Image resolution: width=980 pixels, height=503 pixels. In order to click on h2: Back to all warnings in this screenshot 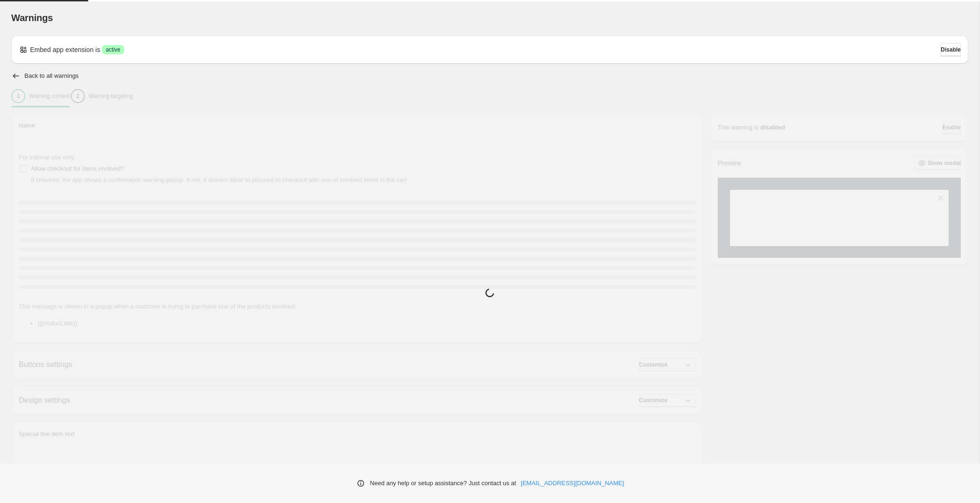, I will do `click(52, 76)`.